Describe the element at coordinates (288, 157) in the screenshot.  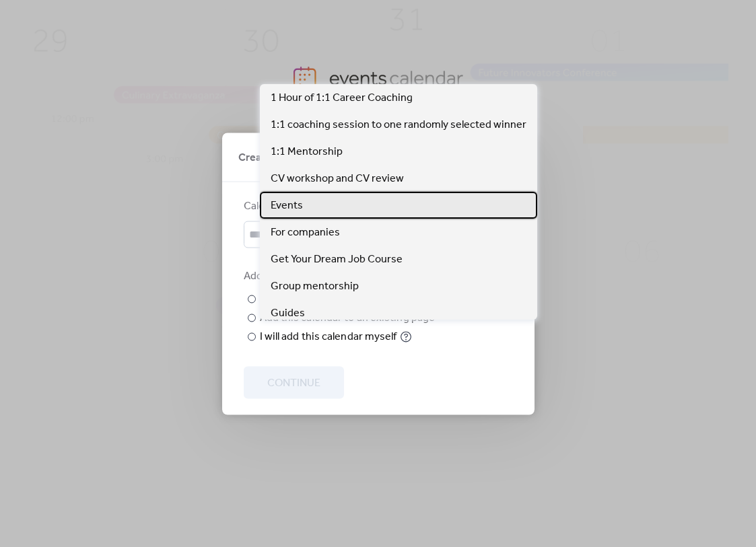
I see `span: Create your calendar` at that location.